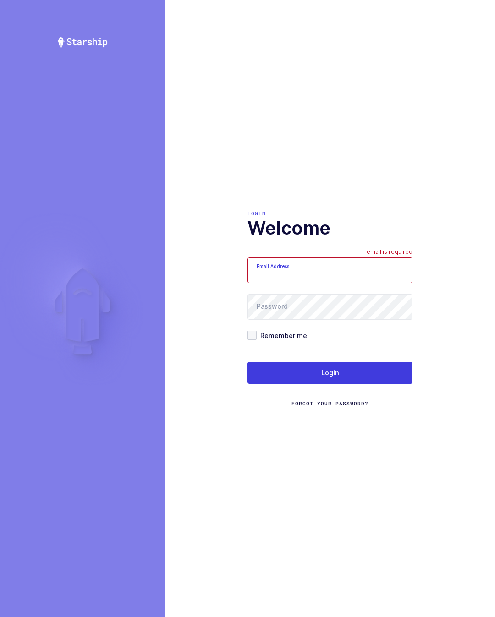 The image size is (495, 617). I want to click on span: Forgot Your Password?, so click(330, 404).